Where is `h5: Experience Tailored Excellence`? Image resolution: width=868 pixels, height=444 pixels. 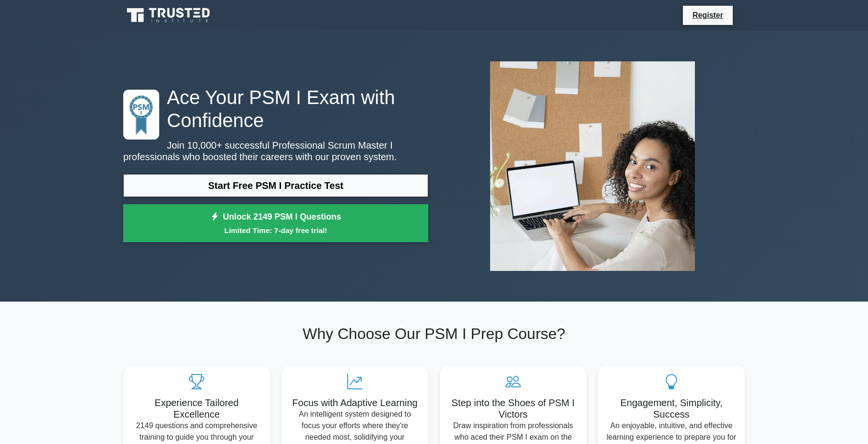 h5: Experience Tailored Excellence is located at coordinates (197, 409).